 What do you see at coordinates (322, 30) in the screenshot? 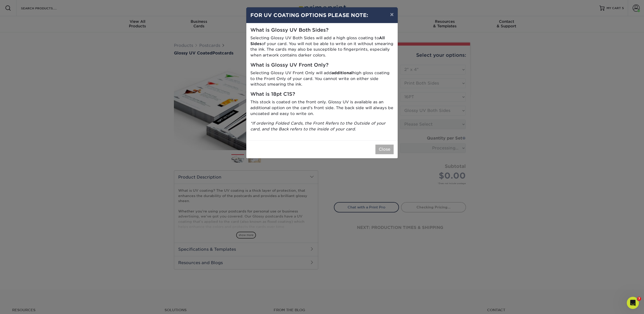
I see `h5: What is Glossy UV Both Sides?` at bounding box center [322, 30].